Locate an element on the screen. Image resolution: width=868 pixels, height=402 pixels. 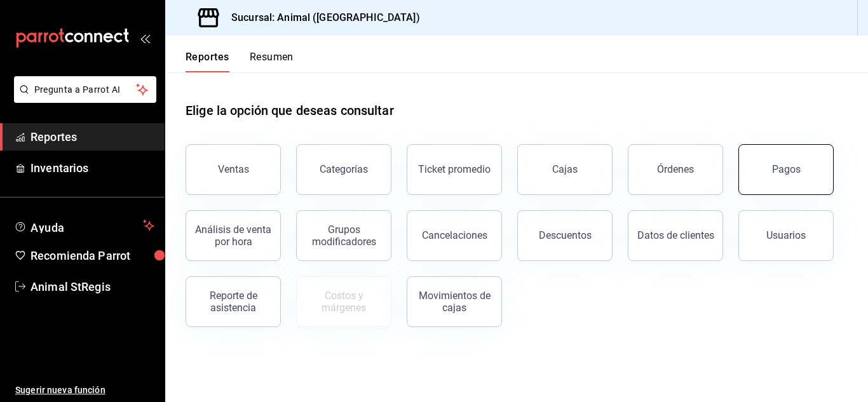
button: Resumen is located at coordinates (271, 62).